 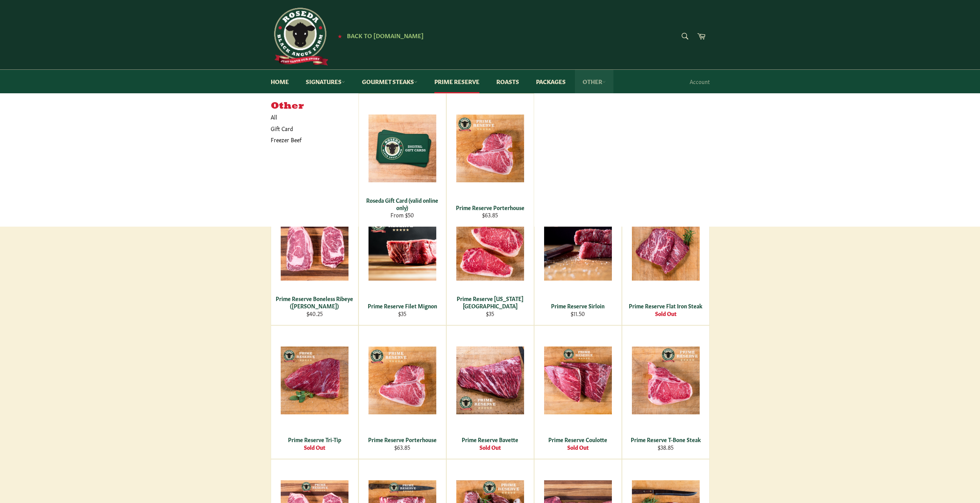 What do you see at coordinates (666, 380) in the screenshot?
I see `img: Prime Reserve T-Bone Steak` at bounding box center [666, 380].